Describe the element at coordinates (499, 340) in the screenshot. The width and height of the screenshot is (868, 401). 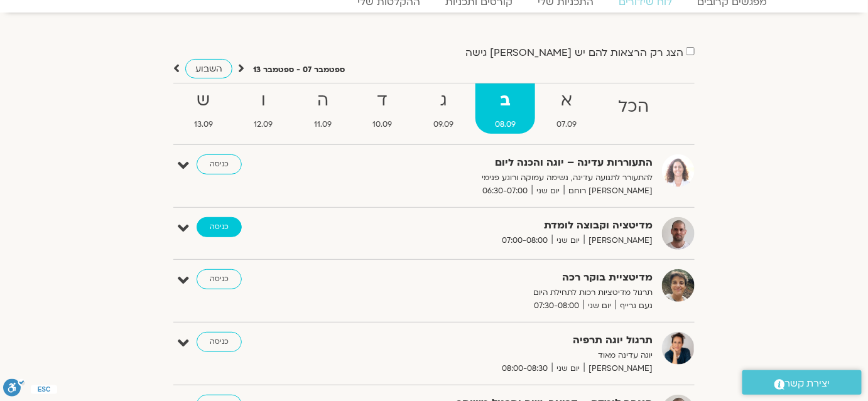
I see `strong: תרגול יוגה תרפיה` at that location.